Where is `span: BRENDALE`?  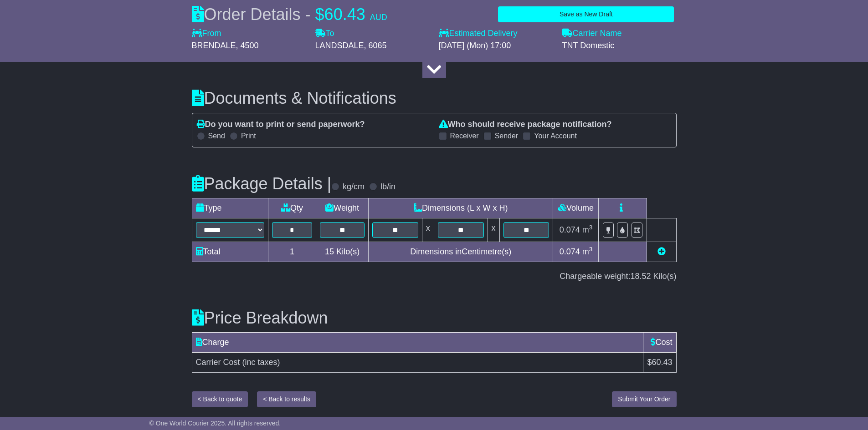
span: BRENDALE is located at coordinates (214, 45).